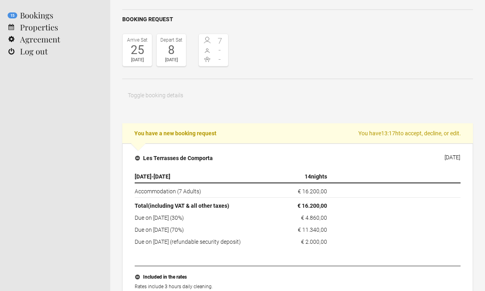 The width and height of the screenshot is (485, 291). I want to click on button: Included in the rates, so click(297, 278).